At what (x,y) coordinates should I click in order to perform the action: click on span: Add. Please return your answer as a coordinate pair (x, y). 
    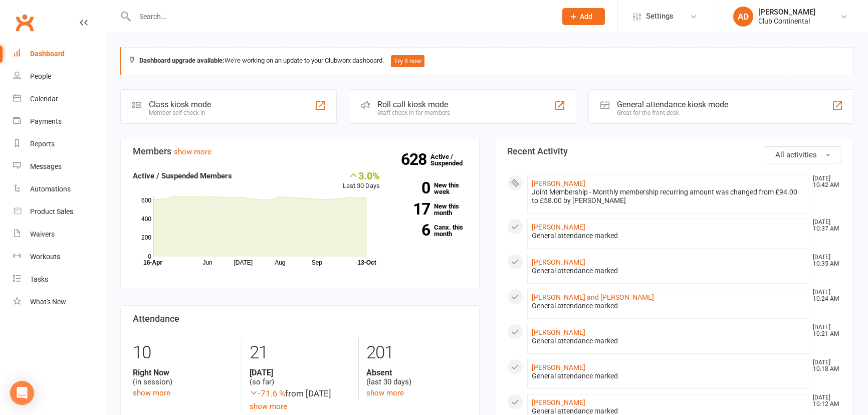
    Looking at the image, I should click on (586, 17).